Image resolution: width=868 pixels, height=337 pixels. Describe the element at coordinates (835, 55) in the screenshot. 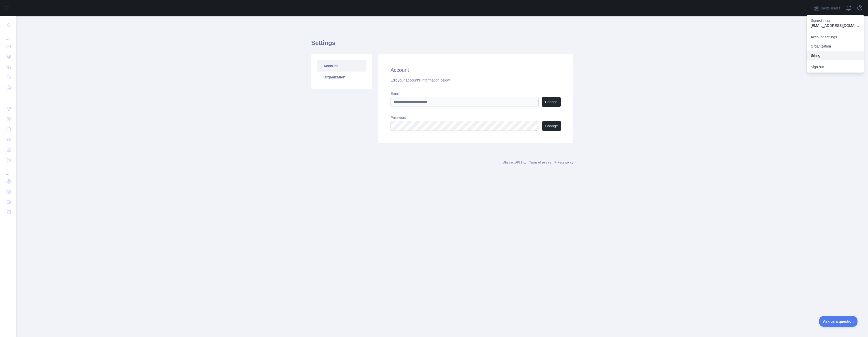

I see `button: Billing` at that location.